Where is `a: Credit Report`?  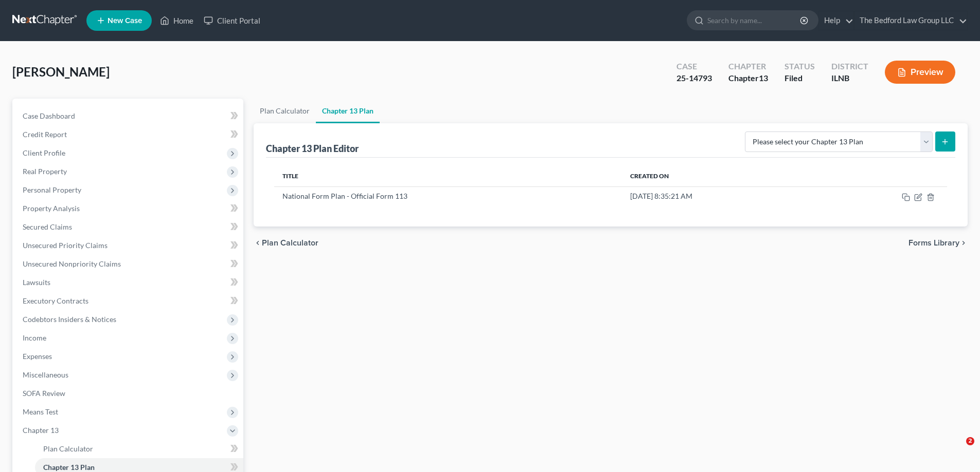
a: Credit Report is located at coordinates (129, 135).